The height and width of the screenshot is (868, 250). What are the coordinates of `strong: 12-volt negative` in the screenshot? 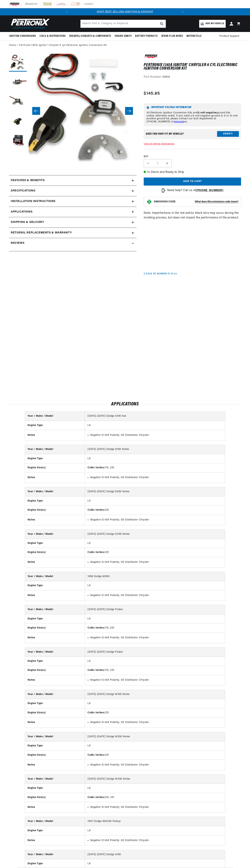 It's located at (207, 113).